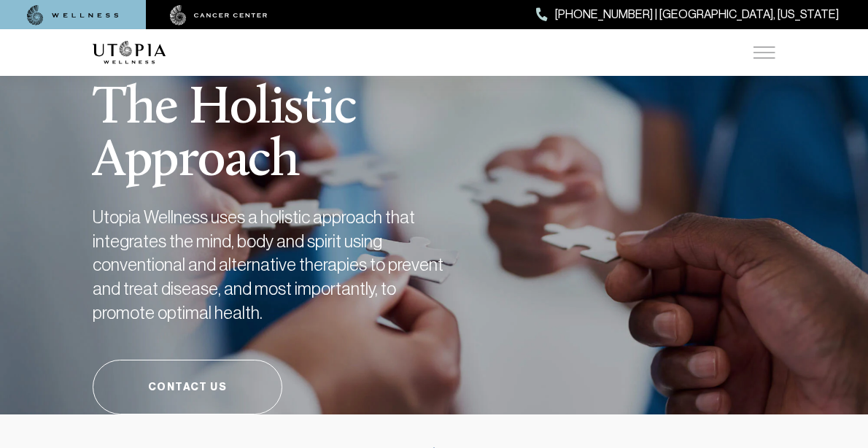 Image resolution: width=868 pixels, height=448 pixels. Describe the element at coordinates (308, 117) in the screenshot. I see `h1: The Holistic Approach` at that location.